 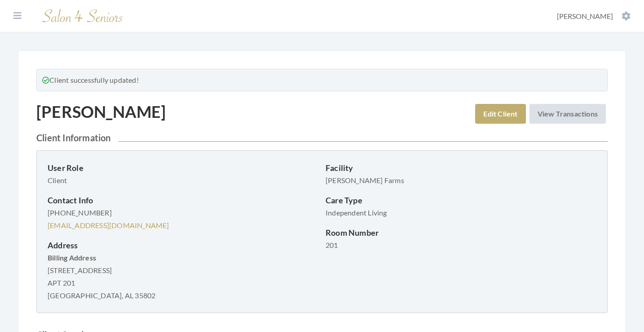 What do you see at coordinates (83, 16) in the screenshot?
I see `img: Salon 4 Seniors` at bounding box center [83, 16].